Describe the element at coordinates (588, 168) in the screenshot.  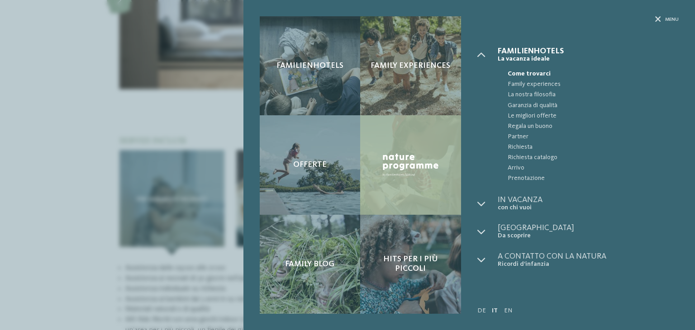
I see `a: Arrivo` at that location.